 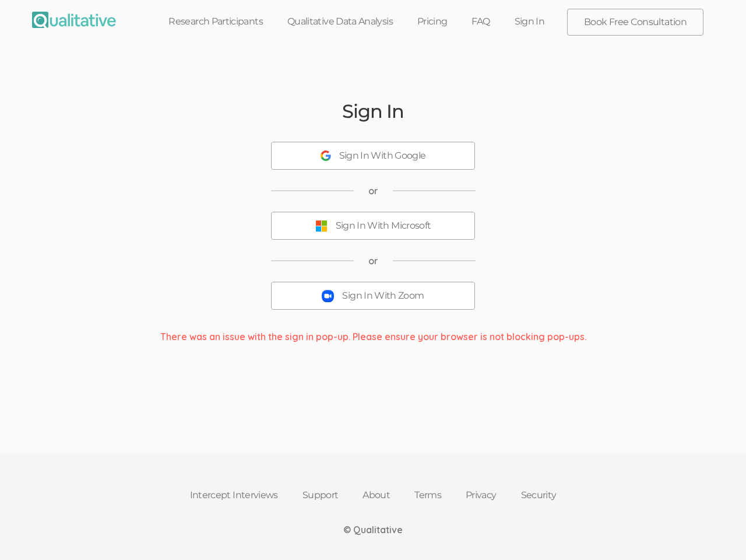 What do you see at coordinates (383, 226) in the screenshot?
I see `div: Sign In With Microsoft` at bounding box center [383, 226].